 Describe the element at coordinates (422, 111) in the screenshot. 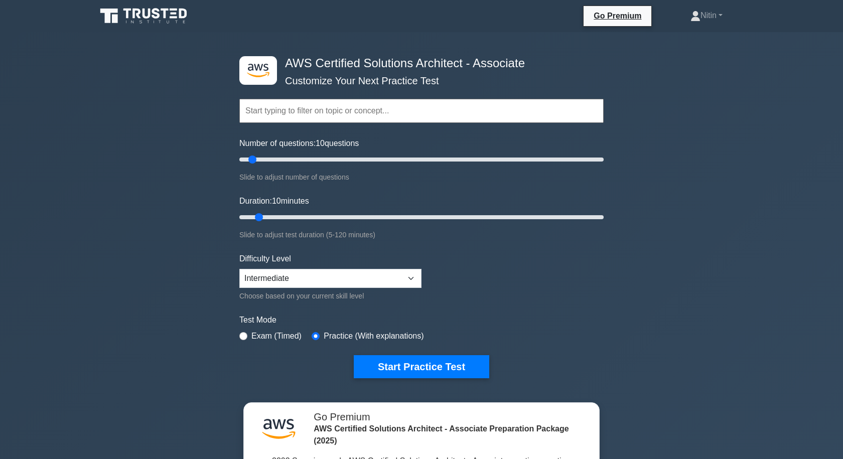

I see `input: Start typing to filter on topic or concept...` at that location.